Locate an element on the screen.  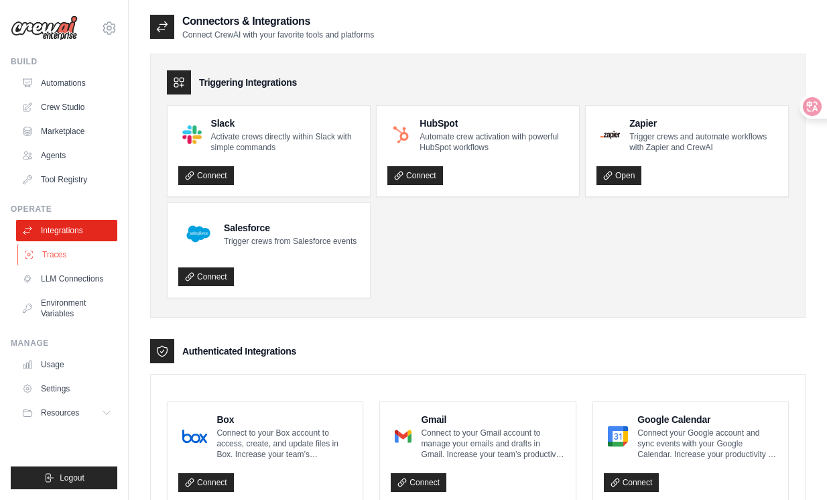
a: LLM Connections is located at coordinates (66, 279).